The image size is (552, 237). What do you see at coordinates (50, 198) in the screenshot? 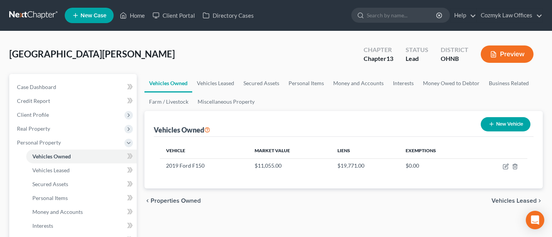
I see `span: Personal Items` at bounding box center [50, 198].